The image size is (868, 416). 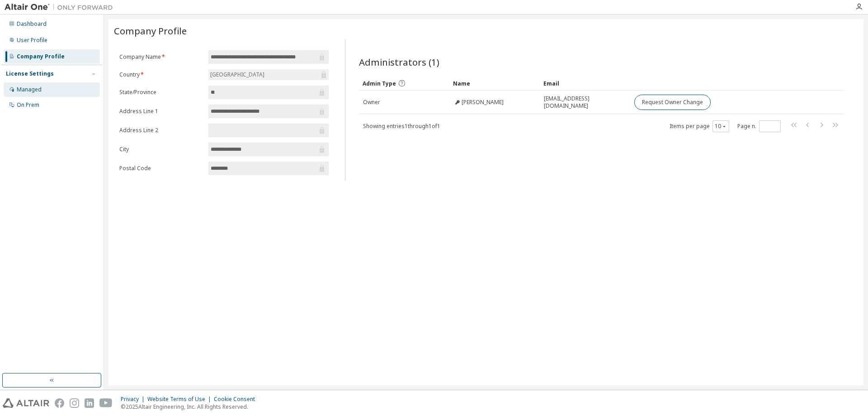 I want to click on label: Country, so click(x=161, y=74).